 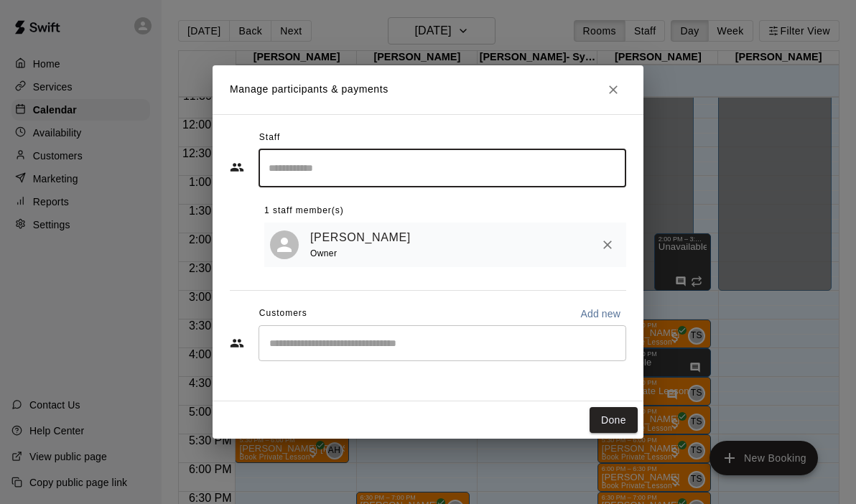 I want to click on div: Start typing to search customers..., so click(x=442, y=343).